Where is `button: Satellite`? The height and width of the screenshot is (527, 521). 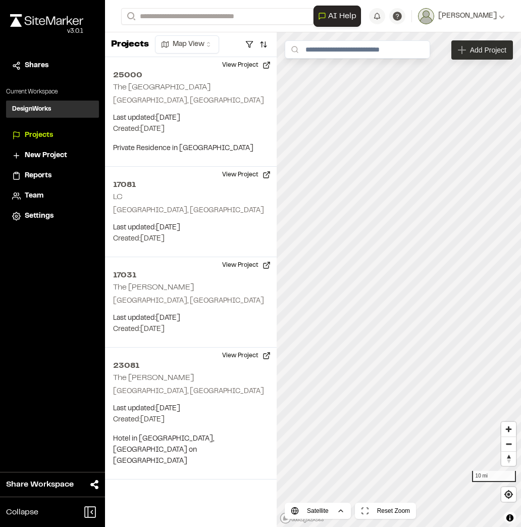 button: Satellite is located at coordinates (318, 510).